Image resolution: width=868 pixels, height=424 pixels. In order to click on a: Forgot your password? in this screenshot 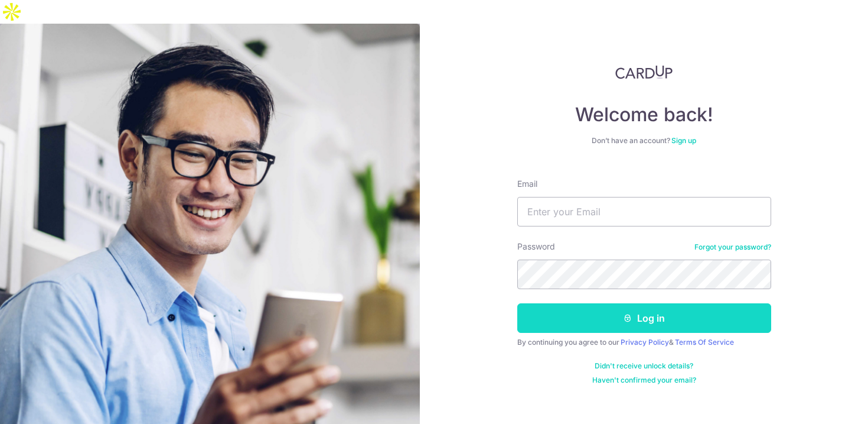, I will do `click(733, 247)`.